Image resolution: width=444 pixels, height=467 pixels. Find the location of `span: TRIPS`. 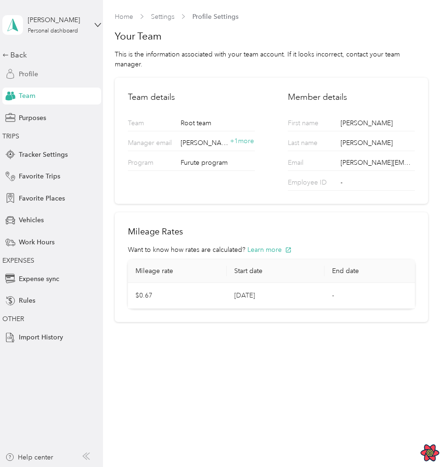

span: TRIPS is located at coordinates (11, 136).